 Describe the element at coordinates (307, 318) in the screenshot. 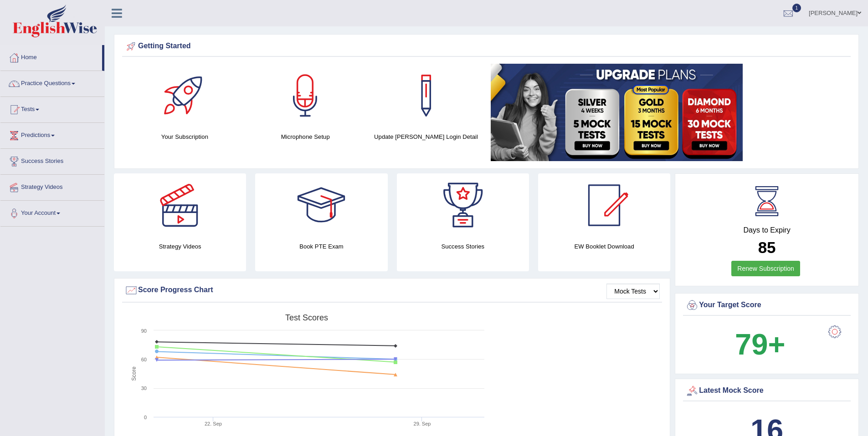

I see `tspan: Test scores` at that location.